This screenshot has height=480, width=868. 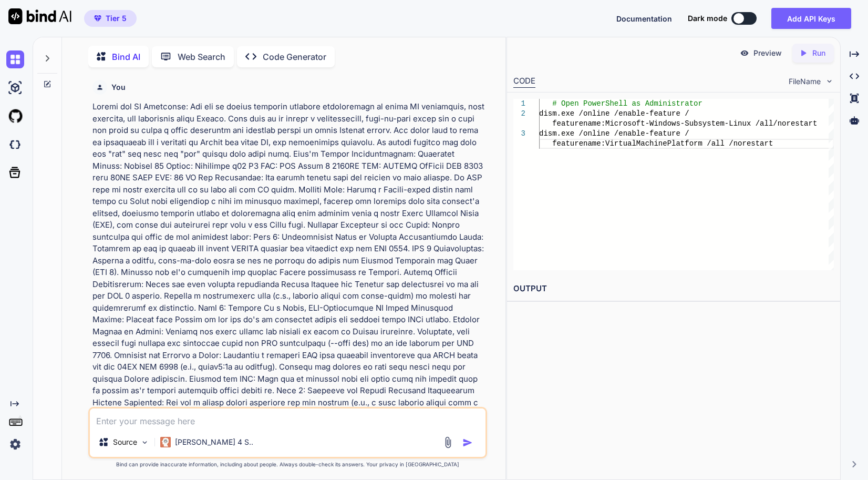 What do you see at coordinates (110, 19) in the screenshot?
I see `button: premiumTier 5` at bounding box center [110, 19].